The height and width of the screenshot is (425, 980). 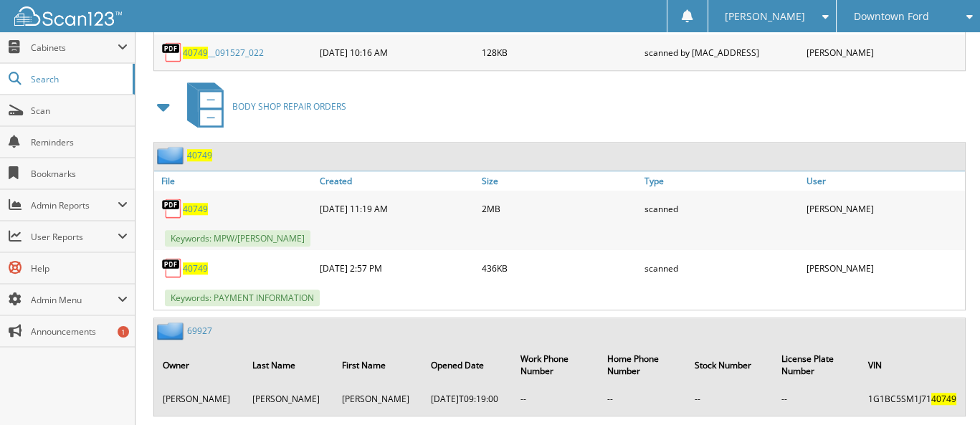 I want to click on a: 40749__091527_022, so click(x=223, y=52).